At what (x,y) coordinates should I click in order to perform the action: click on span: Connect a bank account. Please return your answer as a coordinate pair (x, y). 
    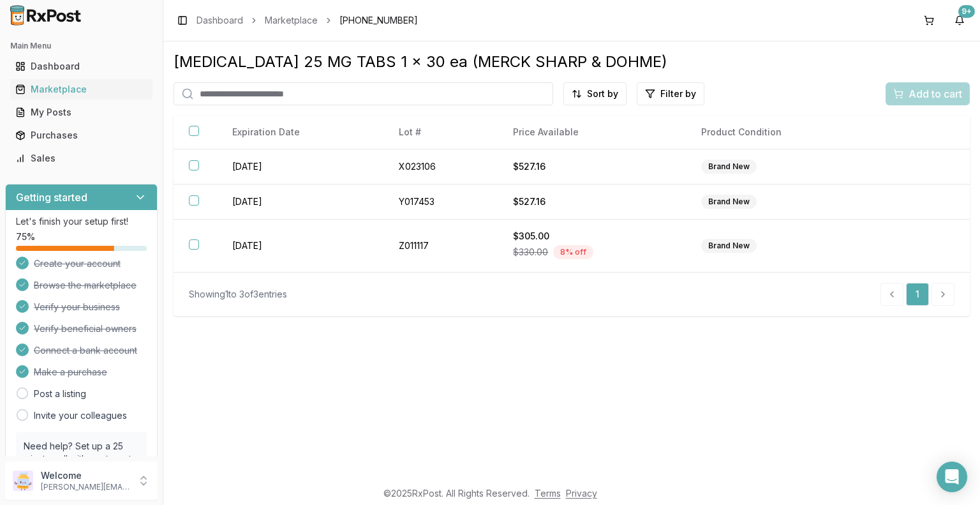
    Looking at the image, I should click on (86, 350).